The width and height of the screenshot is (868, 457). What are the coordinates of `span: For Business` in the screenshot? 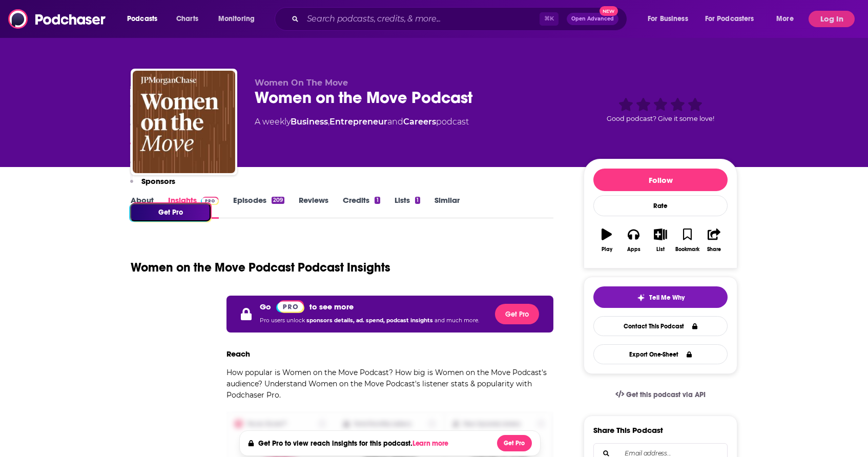 It's located at (668, 19).